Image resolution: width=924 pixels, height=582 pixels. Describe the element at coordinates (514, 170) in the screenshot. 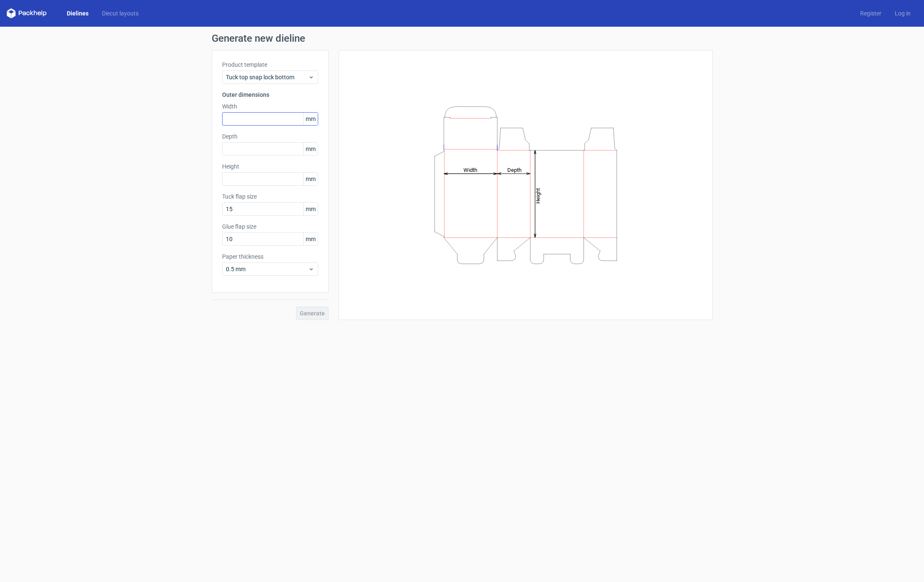

I see `tspan: Depth` at that location.